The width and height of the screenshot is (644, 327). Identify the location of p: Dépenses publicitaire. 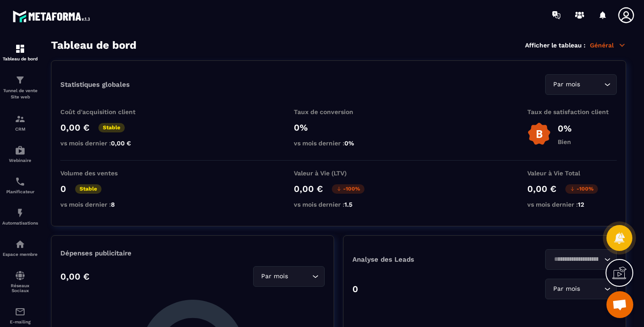
(192, 253).